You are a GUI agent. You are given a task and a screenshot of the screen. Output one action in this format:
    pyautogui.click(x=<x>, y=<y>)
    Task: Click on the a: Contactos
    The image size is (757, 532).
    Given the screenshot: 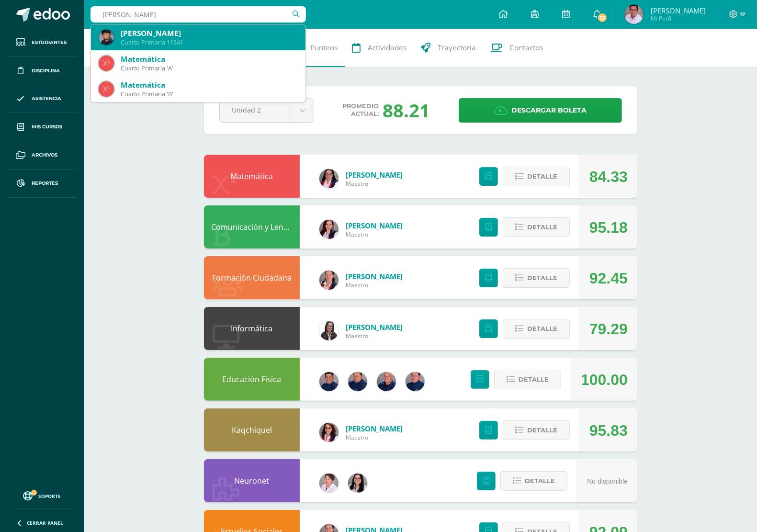 What is the action you would take?
    pyautogui.click(x=517, y=48)
    